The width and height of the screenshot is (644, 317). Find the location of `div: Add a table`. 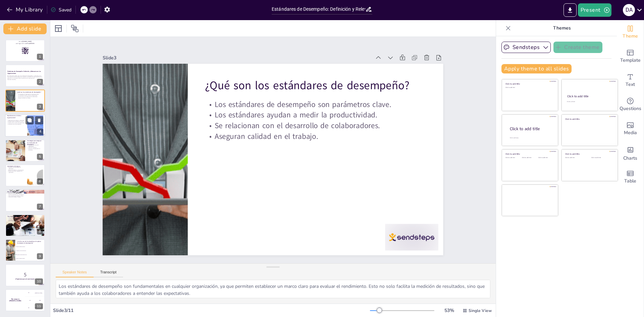

div: Add a table is located at coordinates (630, 177).